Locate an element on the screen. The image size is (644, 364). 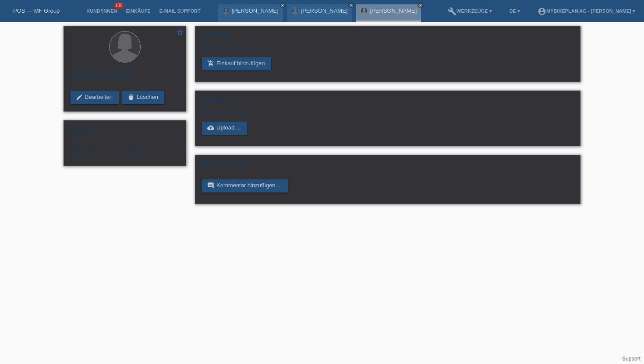
a: buildWerkzeuge ▾ is located at coordinates (469, 11).